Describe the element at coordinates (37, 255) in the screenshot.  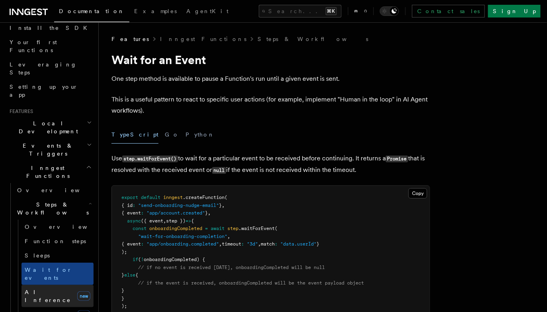
I see `span: Sleeps` at that location.